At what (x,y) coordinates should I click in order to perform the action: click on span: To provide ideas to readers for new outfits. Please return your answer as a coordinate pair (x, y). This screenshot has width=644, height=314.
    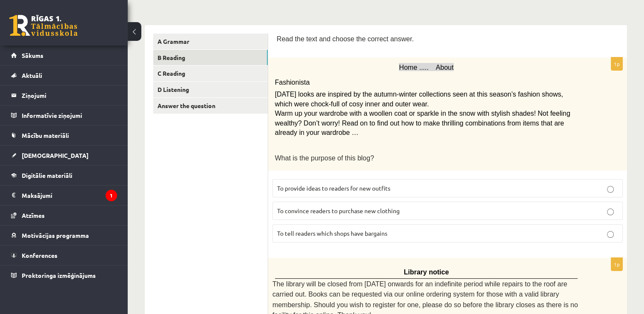
    Looking at the image, I should click on (334, 188).